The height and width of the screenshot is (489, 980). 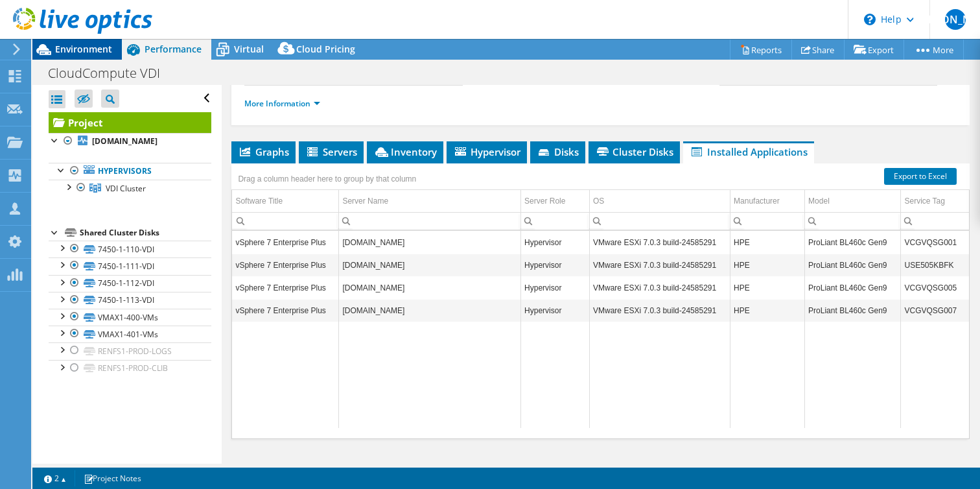 I want to click on td: Software Title Column, so click(x=285, y=202).